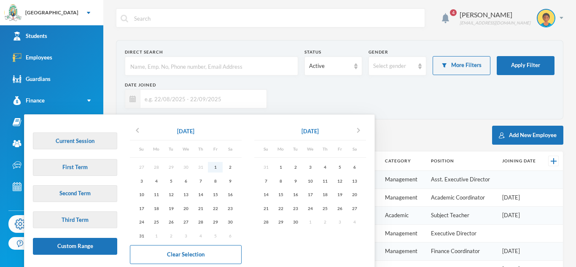 This screenshot has height=267, width=576. What do you see at coordinates (358, 131) in the screenshot?
I see `button: chevron_right` at bounding box center [358, 131].